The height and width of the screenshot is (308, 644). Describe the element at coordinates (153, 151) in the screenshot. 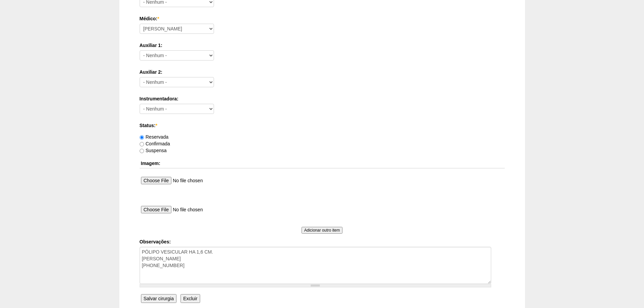

I see `label: Suspensa` at that location.